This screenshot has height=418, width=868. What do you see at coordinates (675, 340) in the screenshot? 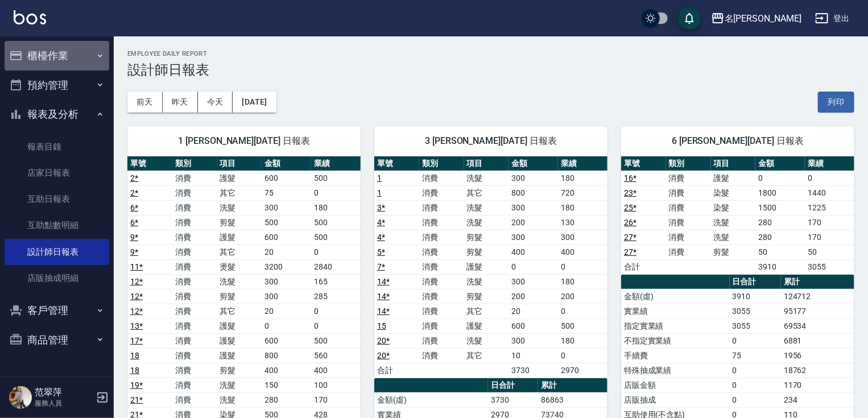
I see `td: 不指定實業績` at bounding box center [675, 340].